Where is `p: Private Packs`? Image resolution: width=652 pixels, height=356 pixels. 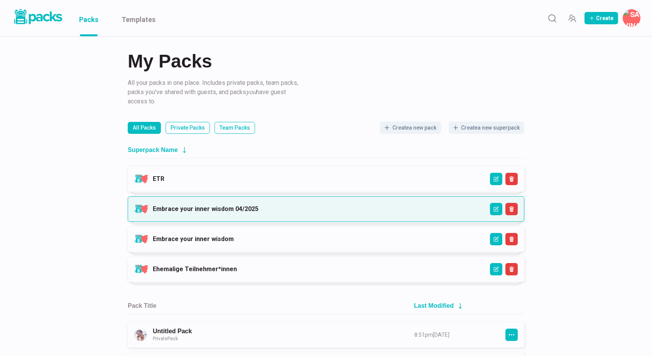
p: Private Packs is located at coordinates (187, 128).